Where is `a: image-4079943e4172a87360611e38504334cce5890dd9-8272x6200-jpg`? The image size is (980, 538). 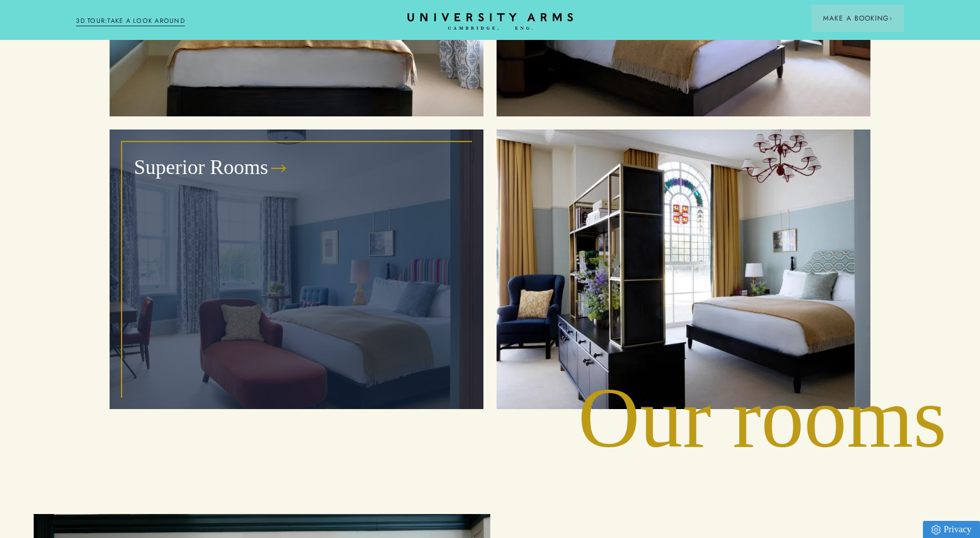 a: image-4079943e4172a87360611e38504334cce5890dd9-8272x6200-jpg is located at coordinates (683, 269).